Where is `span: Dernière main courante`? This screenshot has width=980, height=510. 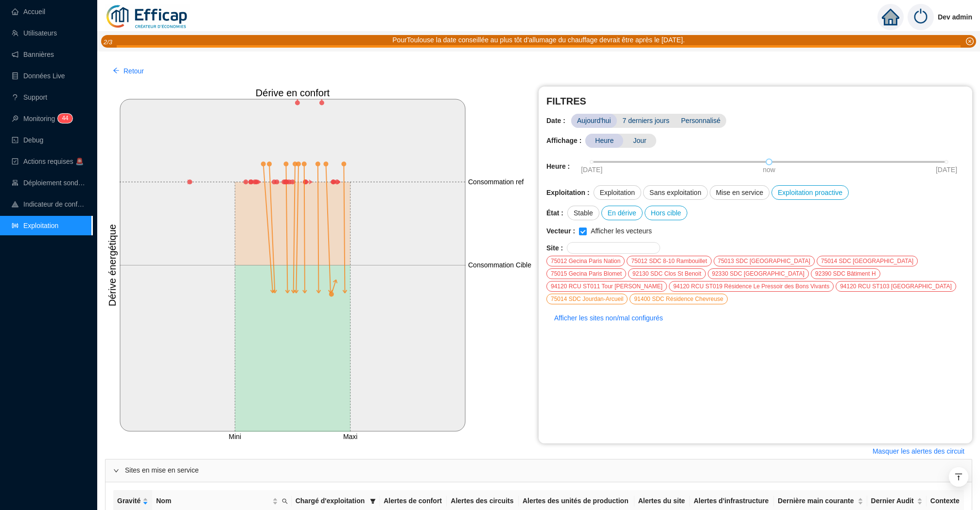 span: Dernière main courante is located at coordinates (817, 500).